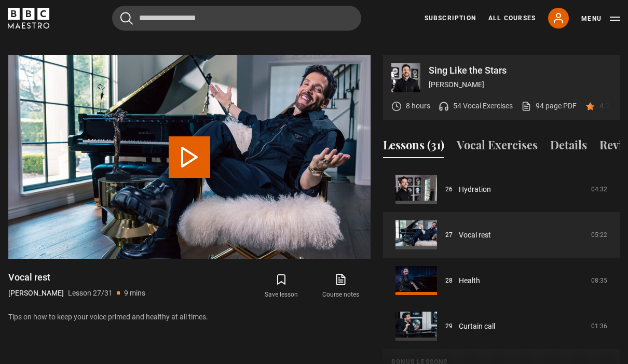 Image resolution: width=628 pixels, height=364 pixels. Describe the element at coordinates (28, 18) in the screenshot. I see `a: BBC Maestro` at that location.